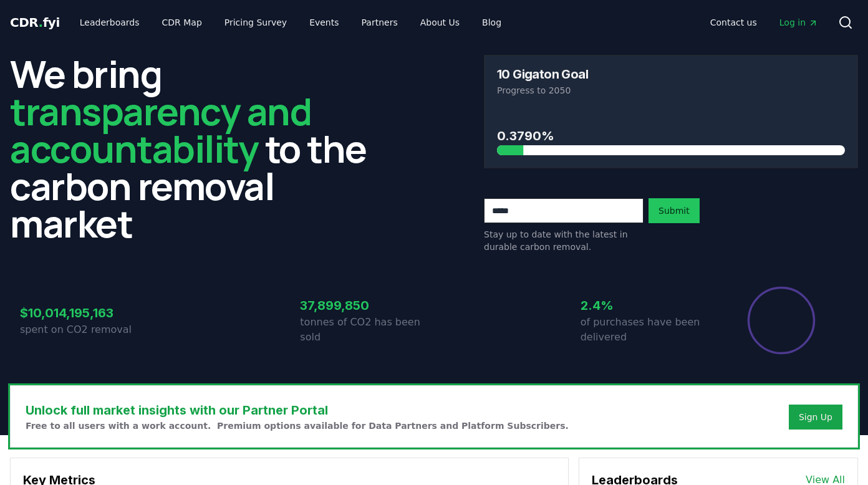 The height and width of the screenshot is (485, 868). I want to click on a: About Us, so click(440, 22).